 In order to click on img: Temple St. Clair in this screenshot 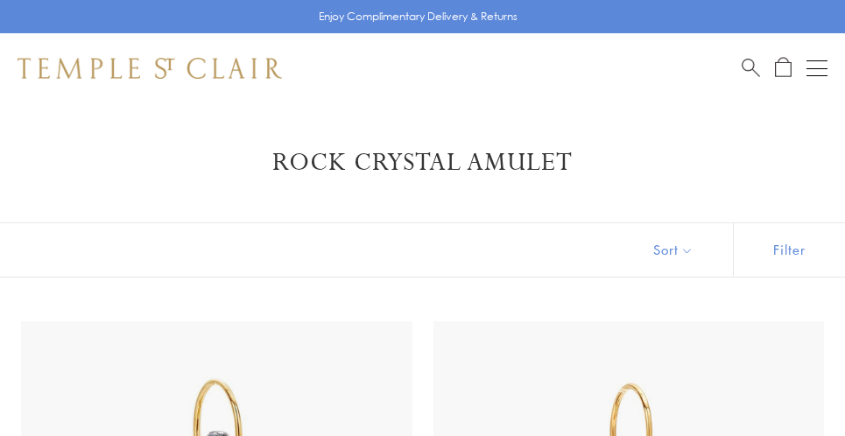, I will do `click(150, 68)`.